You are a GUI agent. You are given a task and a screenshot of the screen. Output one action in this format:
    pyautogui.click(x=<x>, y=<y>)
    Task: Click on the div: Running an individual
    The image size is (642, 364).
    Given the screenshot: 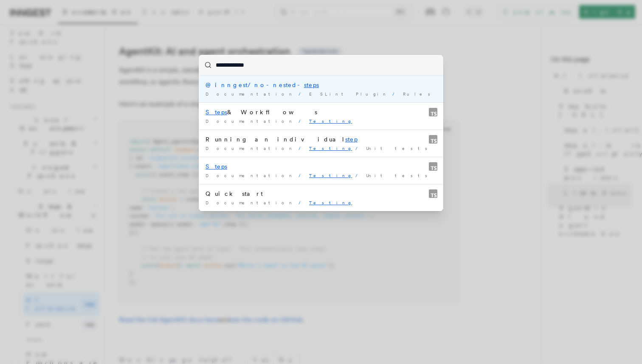 What is the action you would take?
    pyautogui.click(x=321, y=139)
    